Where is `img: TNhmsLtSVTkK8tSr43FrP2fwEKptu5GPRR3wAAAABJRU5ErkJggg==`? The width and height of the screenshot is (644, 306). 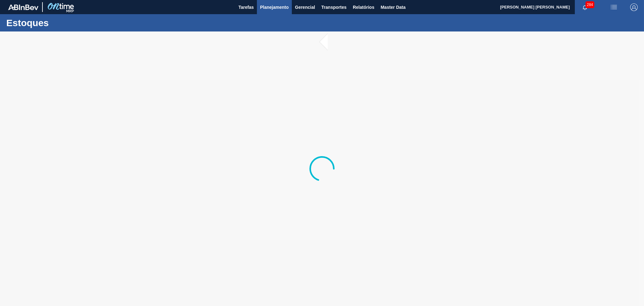
img: TNhmsLtSVTkK8tSr43FrP2fwEKptu5GPRR3wAAAABJRU5ErkJggg== is located at coordinates (23, 7).